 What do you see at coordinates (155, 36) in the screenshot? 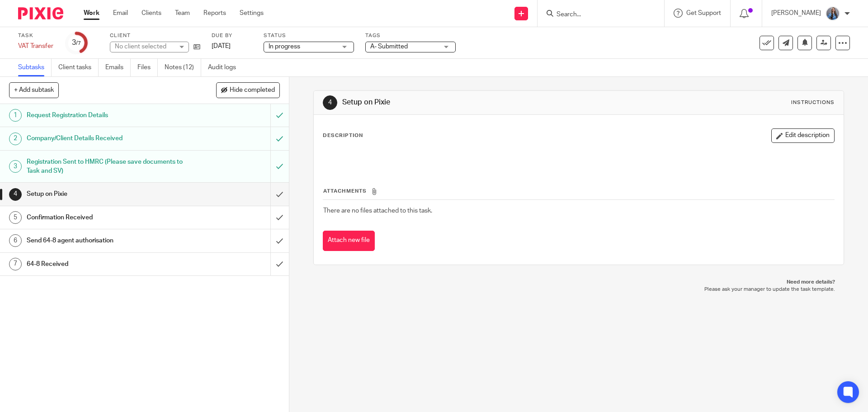
I see `label: Client` at bounding box center [155, 36].